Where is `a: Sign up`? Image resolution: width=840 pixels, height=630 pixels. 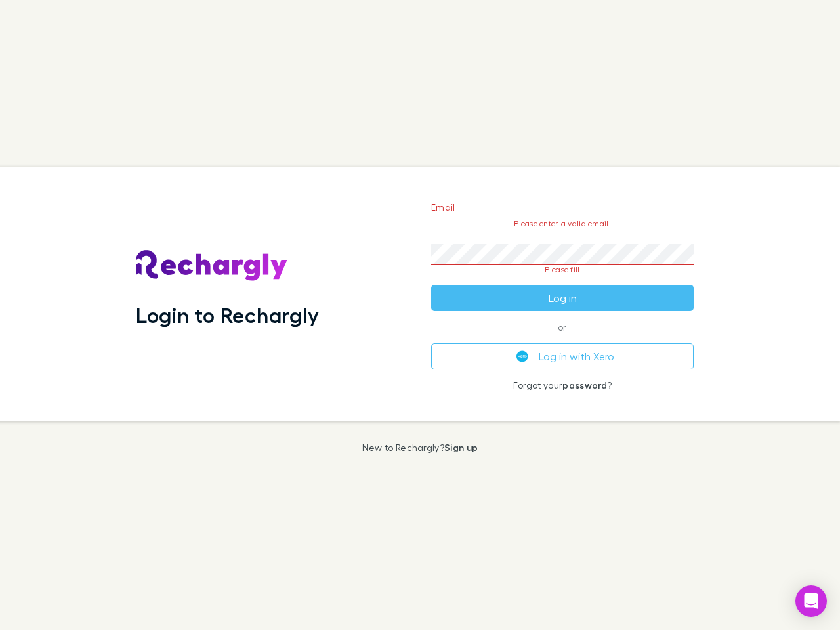
a: Sign up is located at coordinates (461, 447).